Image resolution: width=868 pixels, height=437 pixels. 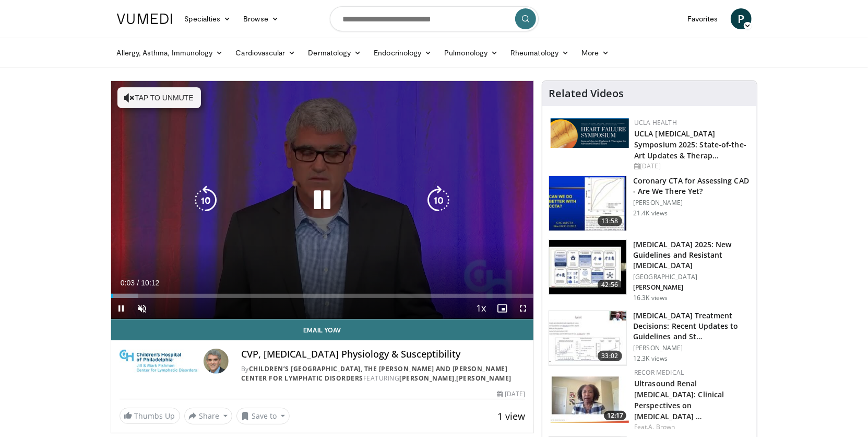 I want to click on a: Thumbs Up, so click(x=150, y=415).